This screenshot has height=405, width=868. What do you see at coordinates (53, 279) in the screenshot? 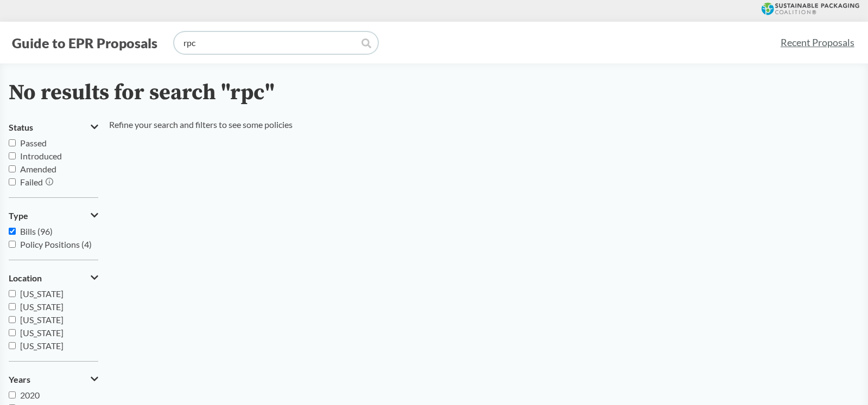
I see `button: Location` at bounding box center [53, 279].